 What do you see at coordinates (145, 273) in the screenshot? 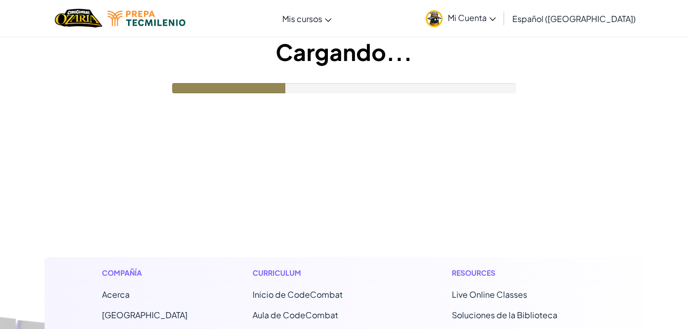
I see `h1: Compañía` at bounding box center [145, 273].